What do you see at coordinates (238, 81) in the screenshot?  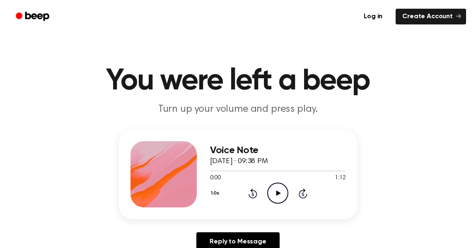 I see `h1: You were left a beep` at bounding box center [238, 81].